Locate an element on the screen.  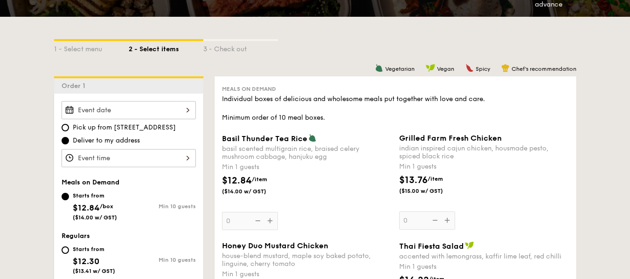
span: Thai Fiesta Salad is located at coordinates (432, 246).